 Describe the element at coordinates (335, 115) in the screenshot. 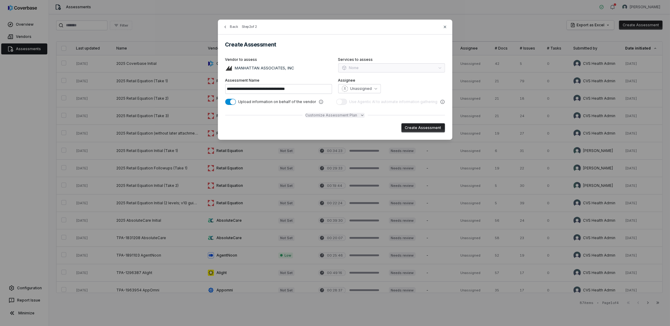

I see `button: Customize Assessment Plan` at that location.